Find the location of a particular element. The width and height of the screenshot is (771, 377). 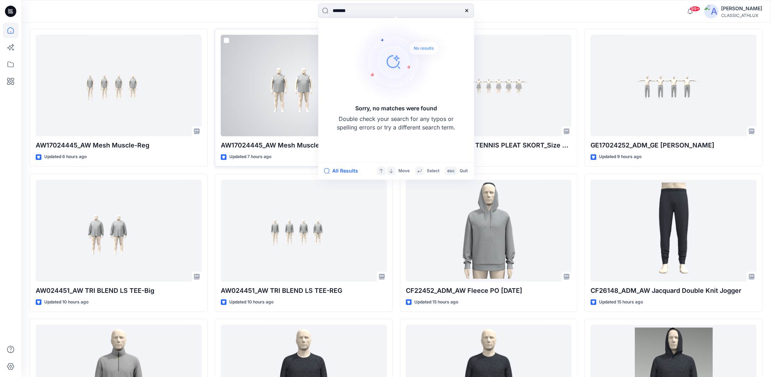

p: Double check your search for any typos or spelling errors or try a different search term. is located at coordinates (396, 123).